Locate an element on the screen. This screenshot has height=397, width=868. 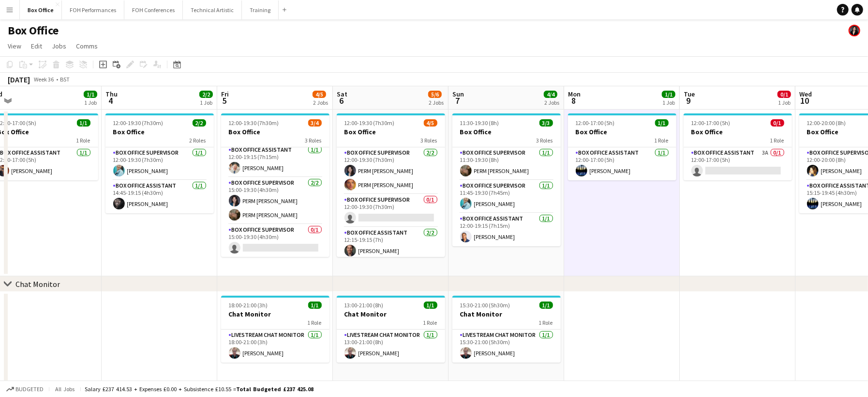
span: 4 is located at coordinates (111, 100).